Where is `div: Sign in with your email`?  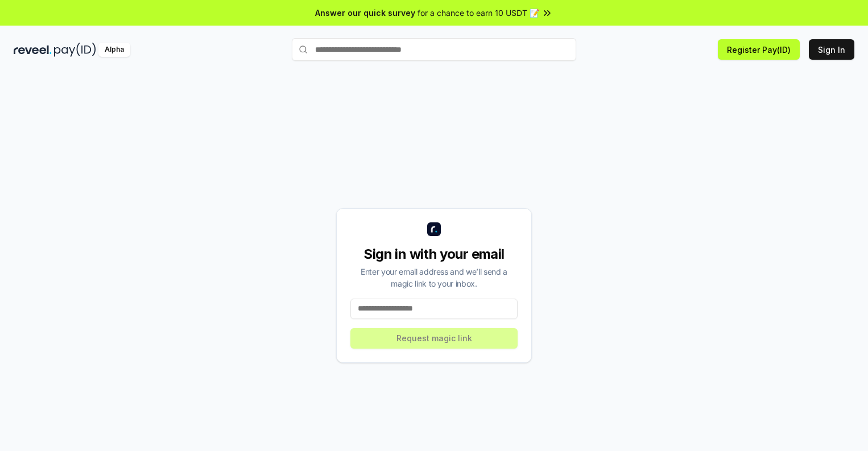
div: Sign in with your email is located at coordinates (434, 254).